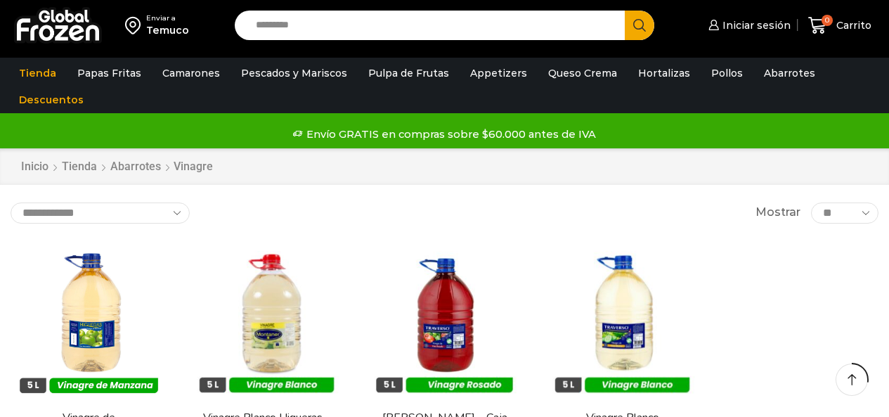  What do you see at coordinates (827, 20) in the screenshot?
I see `span: 0` at bounding box center [827, 20].